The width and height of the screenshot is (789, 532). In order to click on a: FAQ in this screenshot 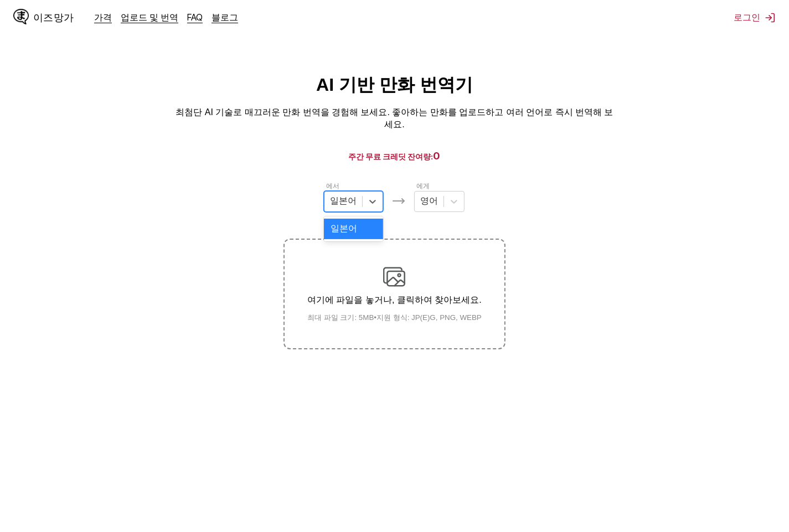, I will do `click(194, 17)`.